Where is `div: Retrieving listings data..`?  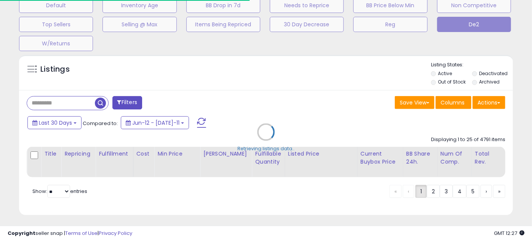
div: Retrieving listings data.. is located at coordinates (266, 149).